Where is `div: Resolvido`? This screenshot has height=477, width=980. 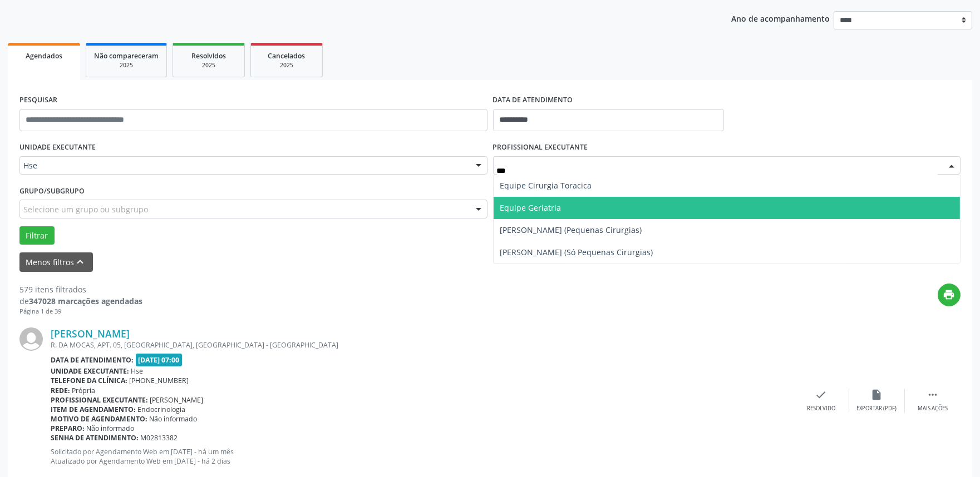
div: Resolvido is located at coordinates (820, 408).